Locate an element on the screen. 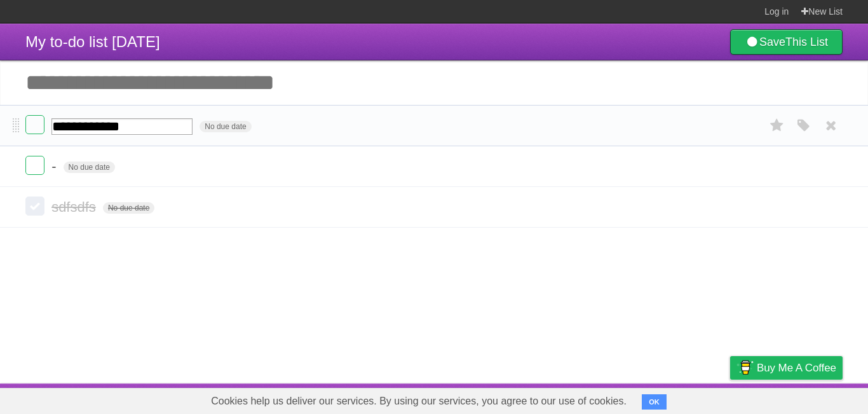  button: OK is located at coordinates (654, 402).